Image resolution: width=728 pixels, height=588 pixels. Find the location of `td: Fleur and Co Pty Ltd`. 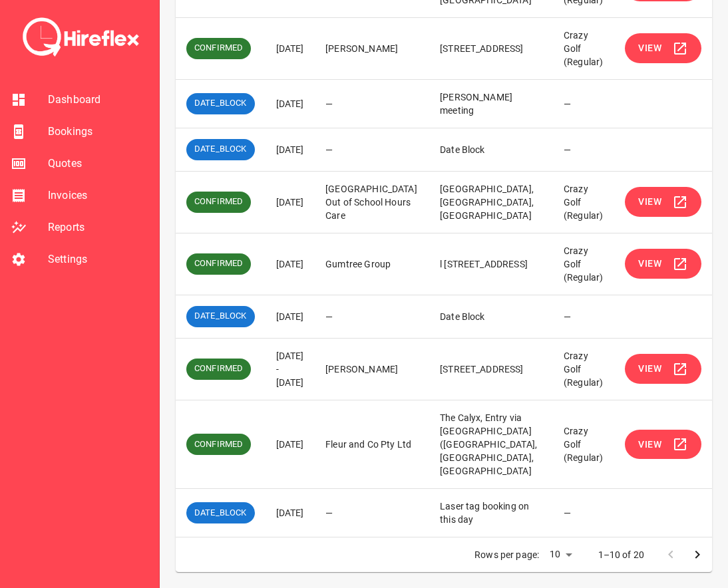

td: Fleur and Co Pty Ltd is located at coordinates (372, 444).